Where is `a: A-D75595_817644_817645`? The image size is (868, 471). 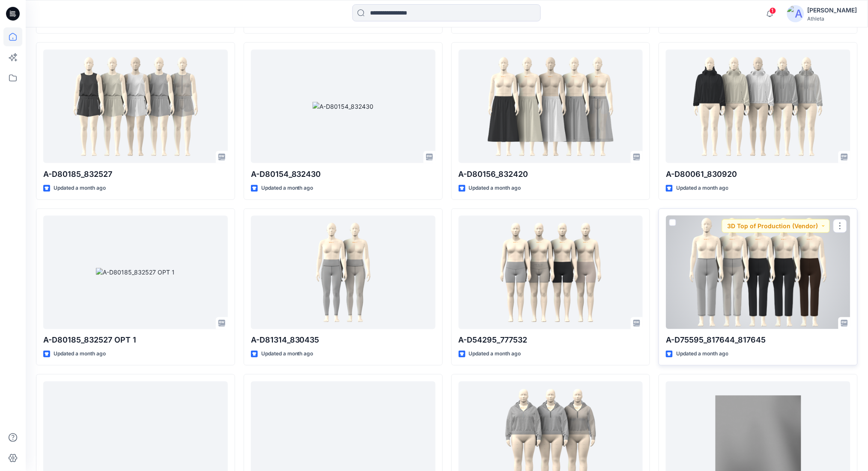 a: A-D75595_817644_817645 is located at coordinates (758, 272).